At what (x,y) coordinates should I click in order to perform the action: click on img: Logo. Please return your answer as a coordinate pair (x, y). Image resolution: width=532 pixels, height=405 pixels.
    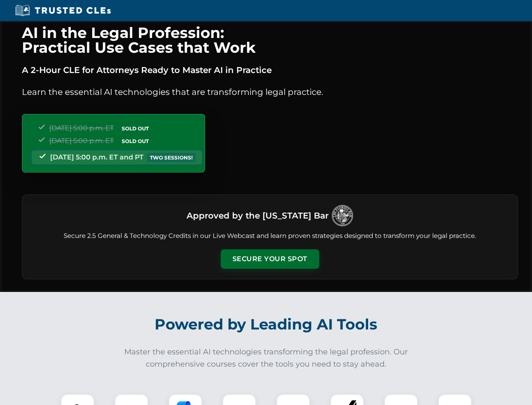
    Looking at the image, I should click on (342, 215).